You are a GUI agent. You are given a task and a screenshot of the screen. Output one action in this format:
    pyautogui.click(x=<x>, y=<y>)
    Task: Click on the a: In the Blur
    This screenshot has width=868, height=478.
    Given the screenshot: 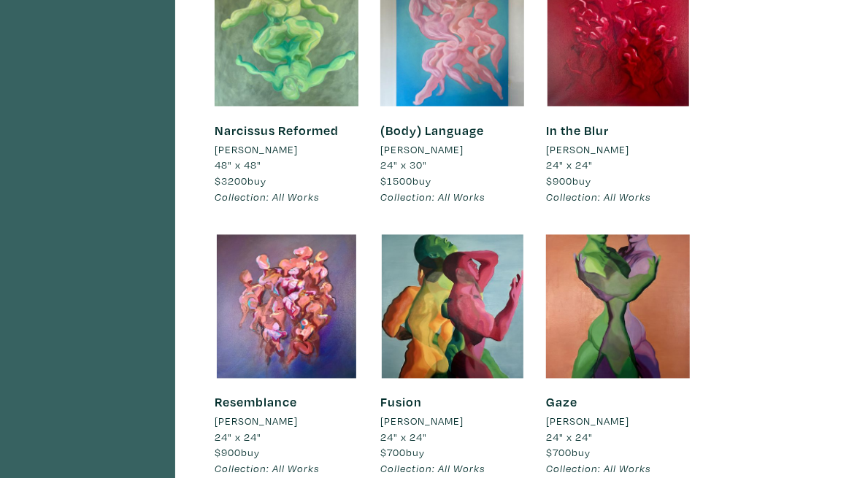 What is the action you would take?
    pyautogui.click(x=577, y=131)
    